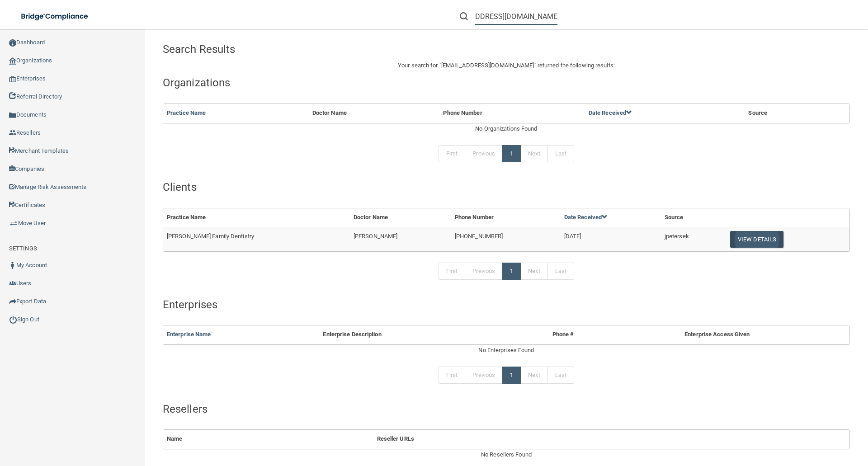 This screenshot has width=868, height=466. What do you see at coordinates (23, 249) in the screenshot?
I see `label: SETTINGS` at bounding box center [23, 249].